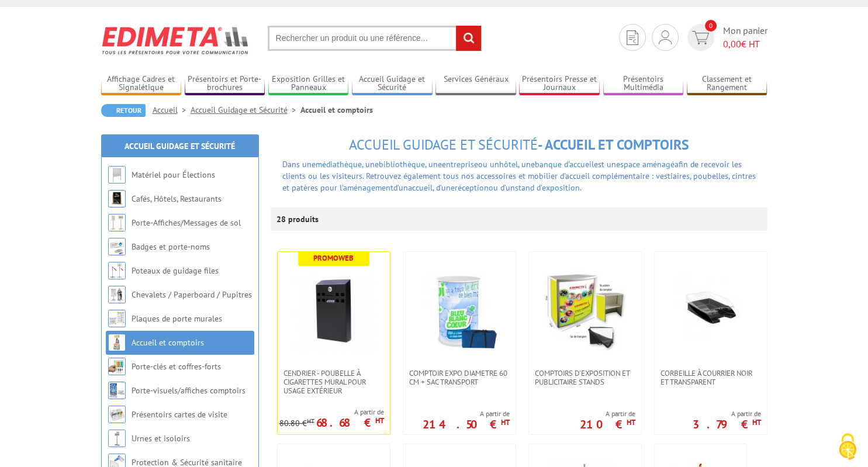 This screenshot has width=868, height=467. Describe the element at coordinates (727, 424) in the screenshot. I see `p: 3.79 €` at that location.